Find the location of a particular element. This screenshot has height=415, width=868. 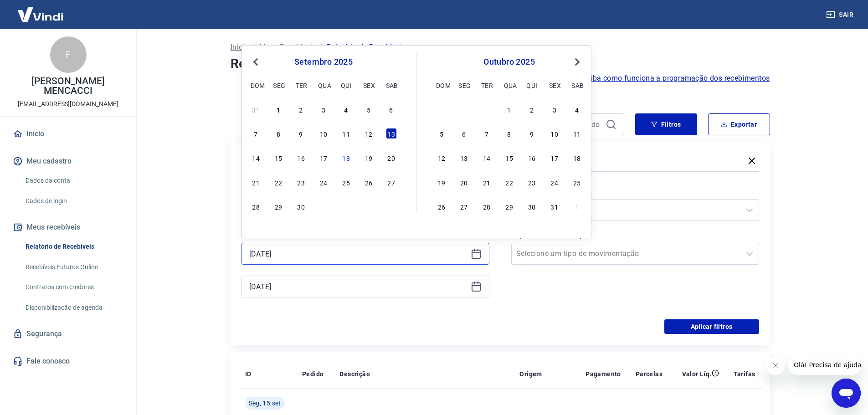

div: Choose sexta-feira, 10 de outubro de 2025 is located at coordinates (554, 133).